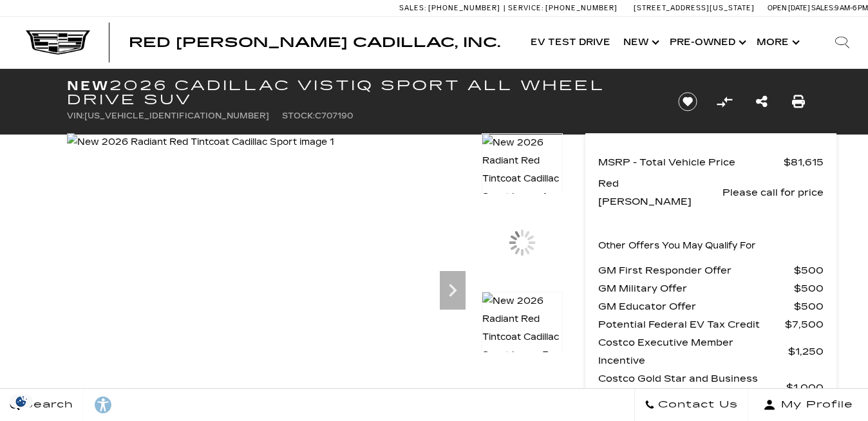  What do you see at coordinates (640, 43) in the screenshot?
I see `a: New` at bounding box center [640, 43].